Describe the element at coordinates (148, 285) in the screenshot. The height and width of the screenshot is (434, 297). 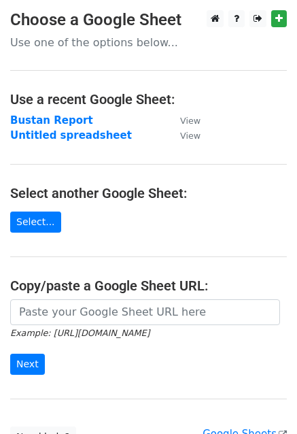
I see `h4: Copy/paste a Google Sheet URL:` at that location.